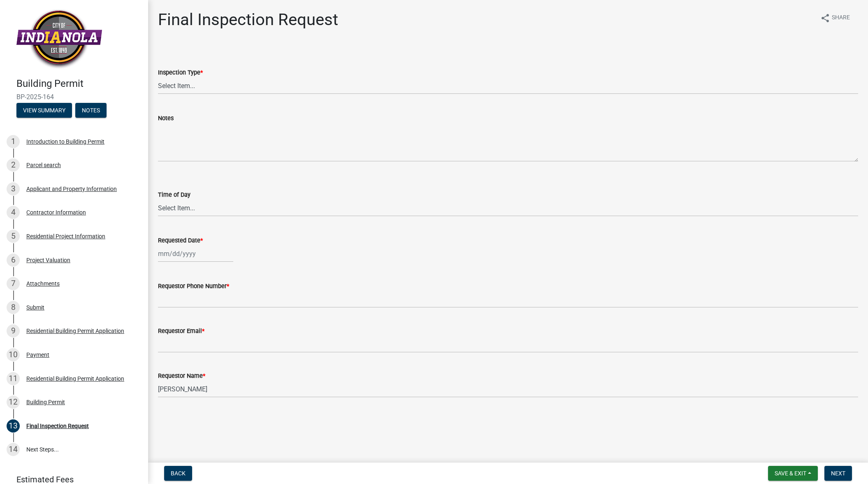  What do you see at coordinates (66, 236) in the screenshot?
I see `div: Residential Project Information` at bounding box center [66, 236].